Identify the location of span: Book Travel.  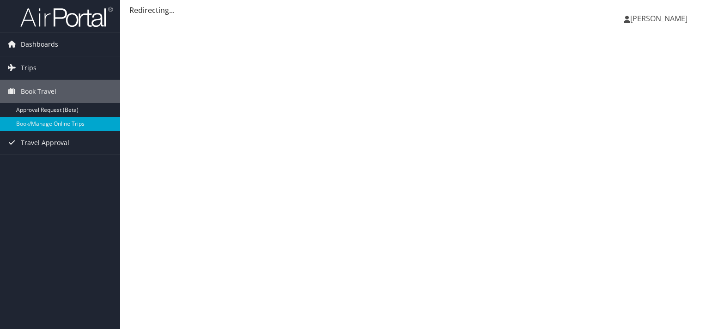
(38, 91).